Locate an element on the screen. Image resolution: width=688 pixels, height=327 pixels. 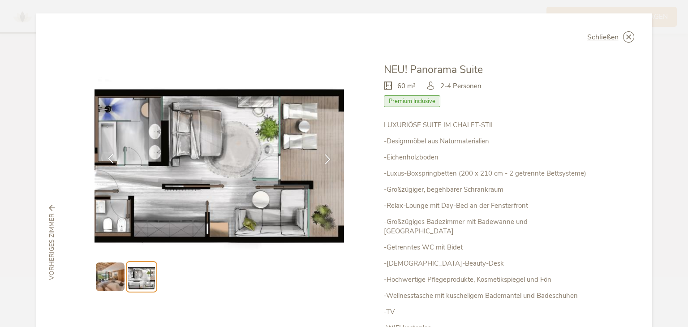
p: -Getrenntes WC mit Bidet is located at coordinates (489, 247).